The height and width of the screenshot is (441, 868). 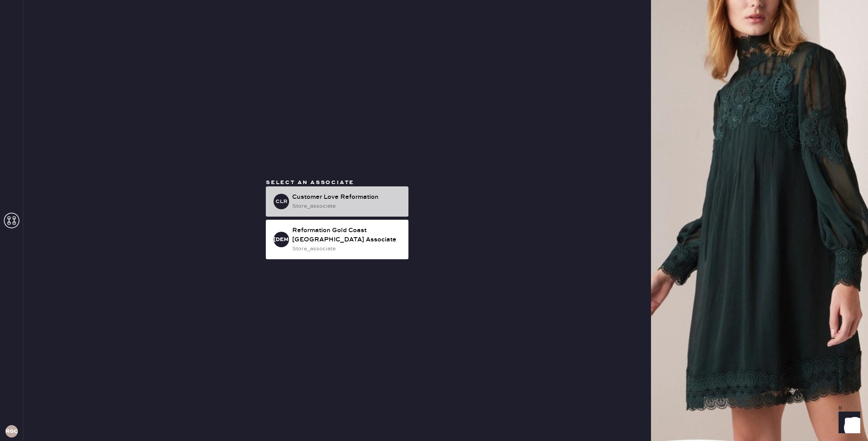 I want to click on span: Select an associate, so click(x=310, y=182).